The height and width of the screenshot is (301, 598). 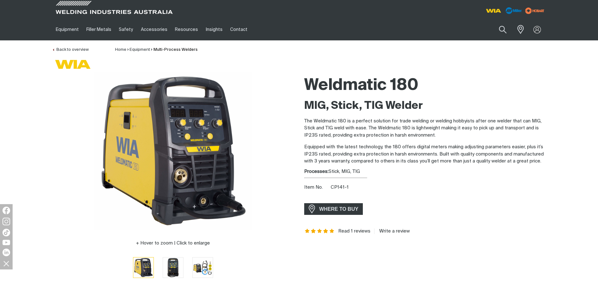 What do you see at coordinates (173, 243) in the screenshot?
I see `button: Hover to zoom | Click to enlarge` at bounding box center [173, 243].